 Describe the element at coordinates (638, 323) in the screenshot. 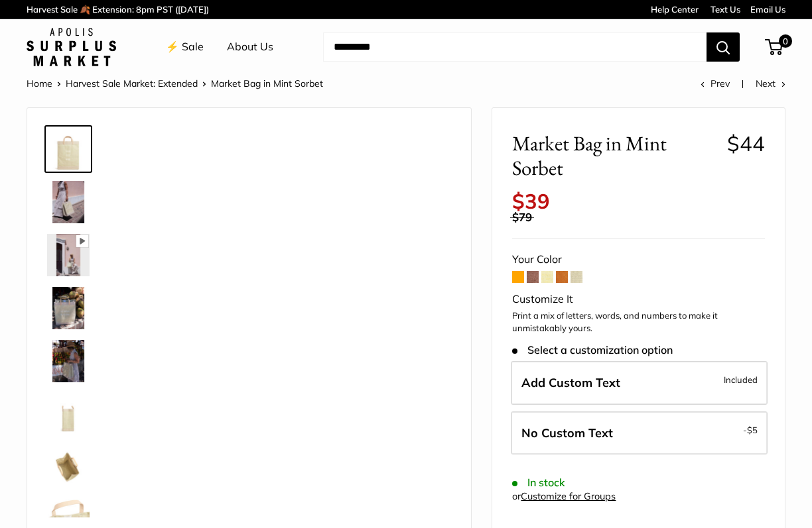

I see `p: Print a mix of letters, words, and numbers to make it unmistakably yours.` at that location.